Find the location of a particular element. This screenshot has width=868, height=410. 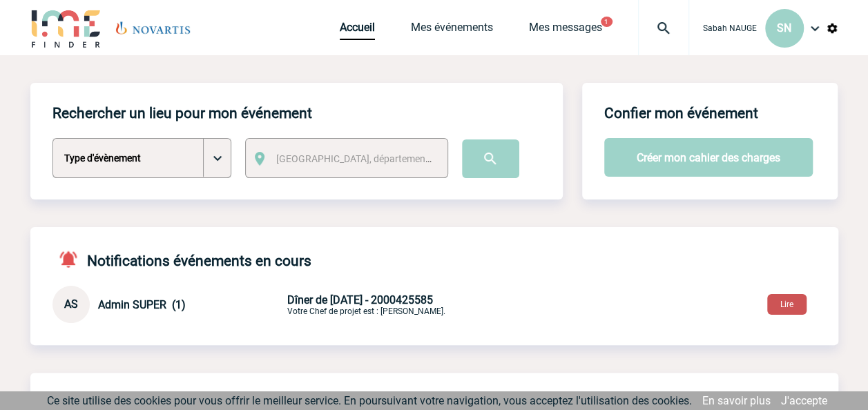

h4: Rechercher un lieu pour mon événement is located at coordinates (182, 113).